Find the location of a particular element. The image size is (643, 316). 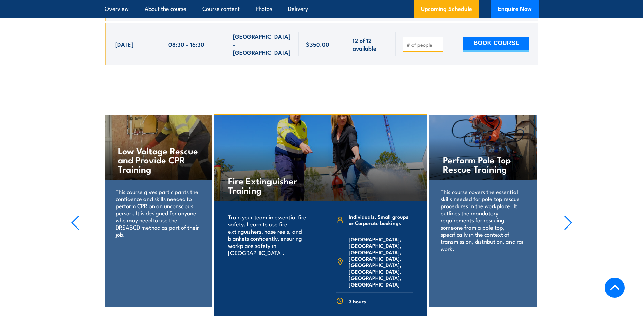

p: This course covers the essential skills needed for pole top rescue procedures in the workplace. I... is located at coordinates (483, 220).